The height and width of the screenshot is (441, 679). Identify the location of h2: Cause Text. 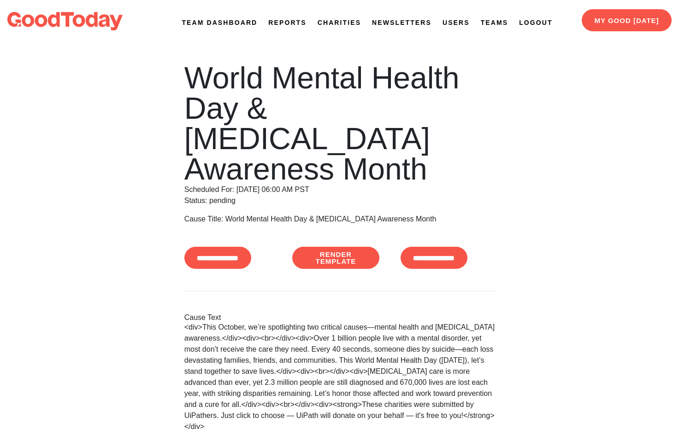
(340, 318).